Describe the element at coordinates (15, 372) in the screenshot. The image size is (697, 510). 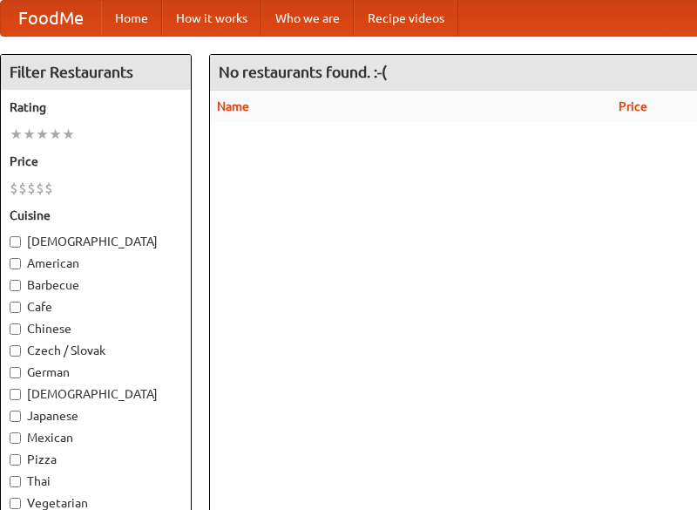
I see `input: German` at that location.